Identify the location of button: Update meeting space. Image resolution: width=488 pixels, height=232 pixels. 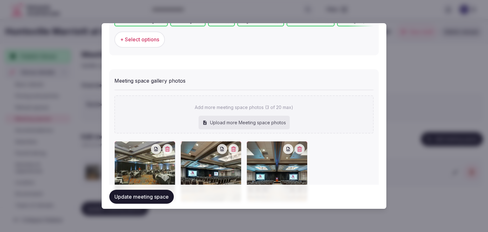
(141, 197).